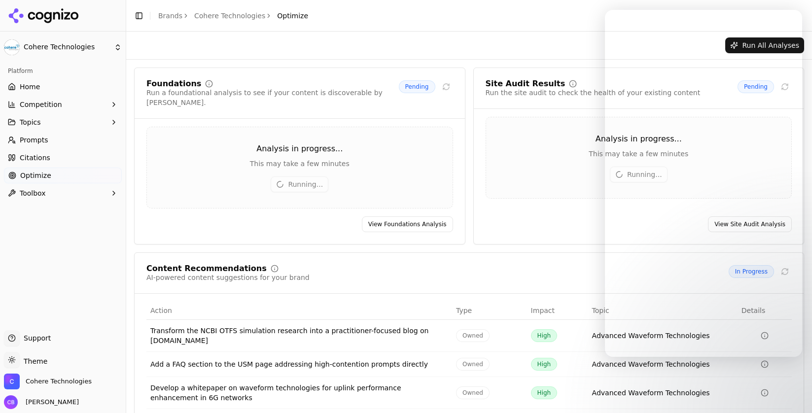  What do you see at coordinates (30, 87) in the screenshot?
I see `span: Home` at bounding box center [30, 87].